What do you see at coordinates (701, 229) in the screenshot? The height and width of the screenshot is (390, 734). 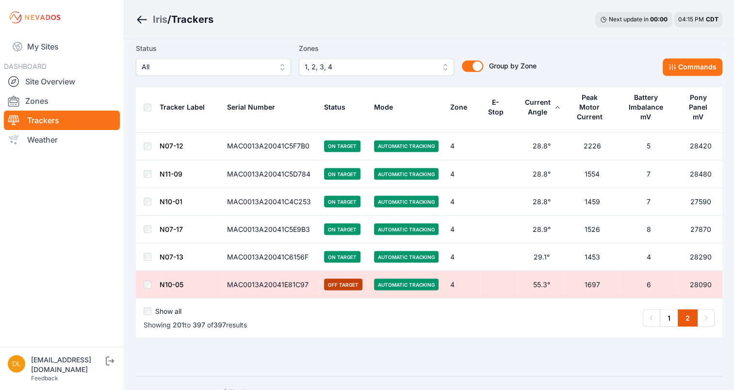 I see `td: 27870` at bounding box center [701, 229].